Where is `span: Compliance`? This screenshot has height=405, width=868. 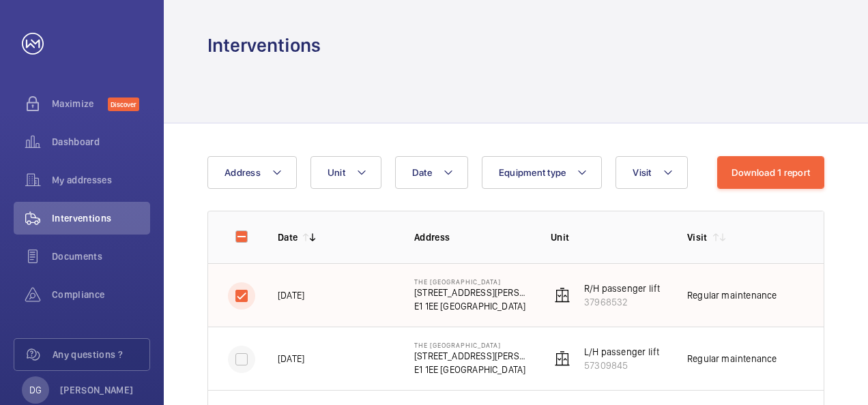 span: Compliance is located at coordinates (101, 295).